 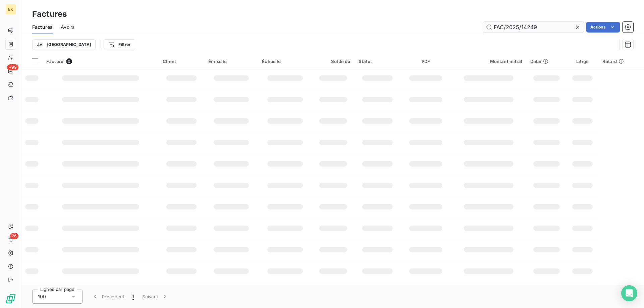 What do you see at coordinates (55, 61) in the screenshot?
I see `span: Facture` at bounding box center [55, 61].